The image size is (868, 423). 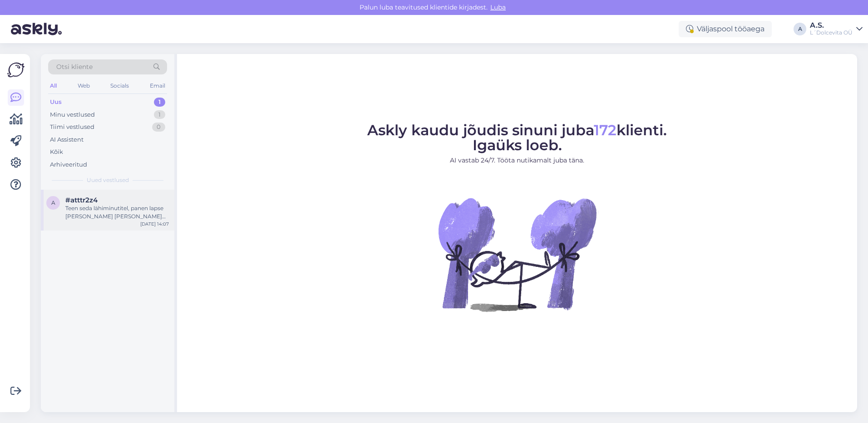 What do you see at coordinates (56, 152) in the screenshot?
I see `div: Kõik` at bounding box center [56, 152].